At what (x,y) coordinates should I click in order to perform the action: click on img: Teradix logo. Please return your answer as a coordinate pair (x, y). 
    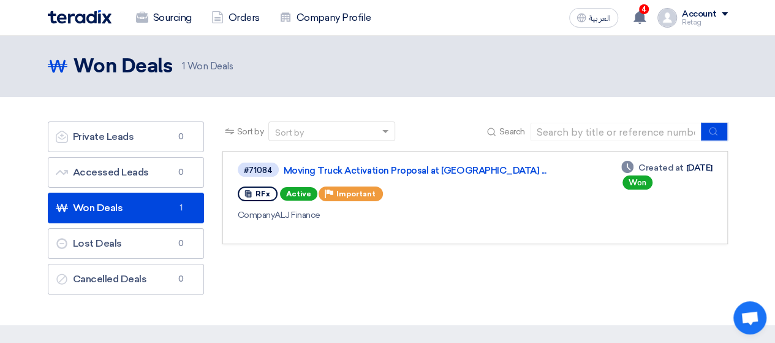
    Looking at the image, I should click on (80, 17).